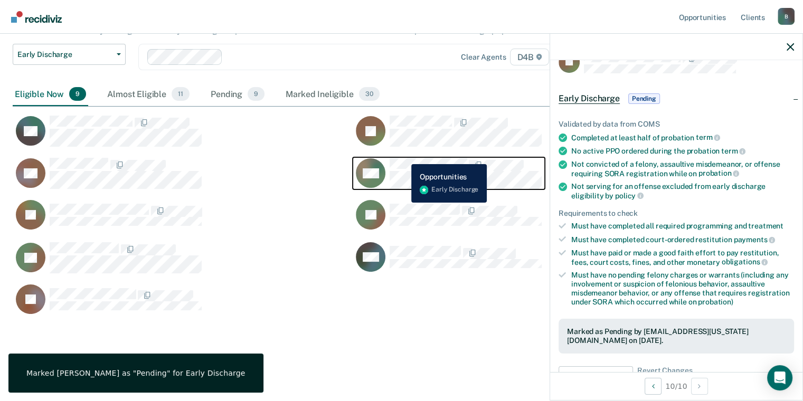 The image size is (803, 401). I want to click on div: CaseloadOpportunityCell-0807749, so click(183, 263).